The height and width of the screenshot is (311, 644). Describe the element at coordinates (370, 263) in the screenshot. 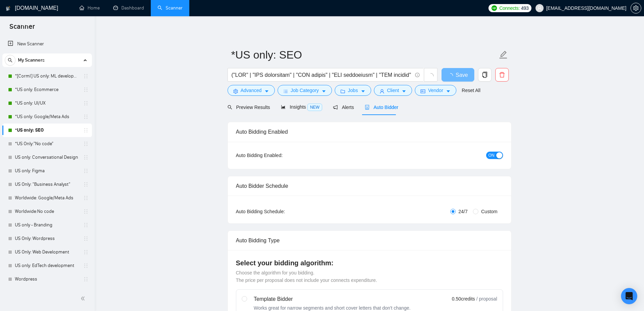

I see `h4: Select your bidding algorithm:` at that location.